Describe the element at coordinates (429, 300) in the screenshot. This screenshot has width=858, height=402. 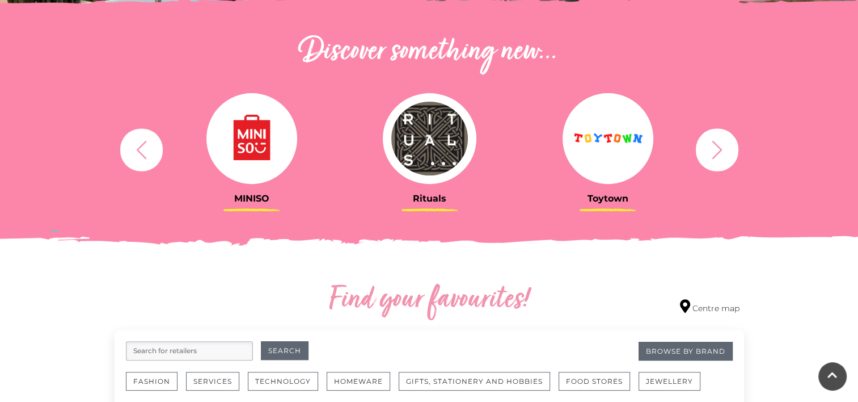
I see `h2: Find your favourites!` at that location.